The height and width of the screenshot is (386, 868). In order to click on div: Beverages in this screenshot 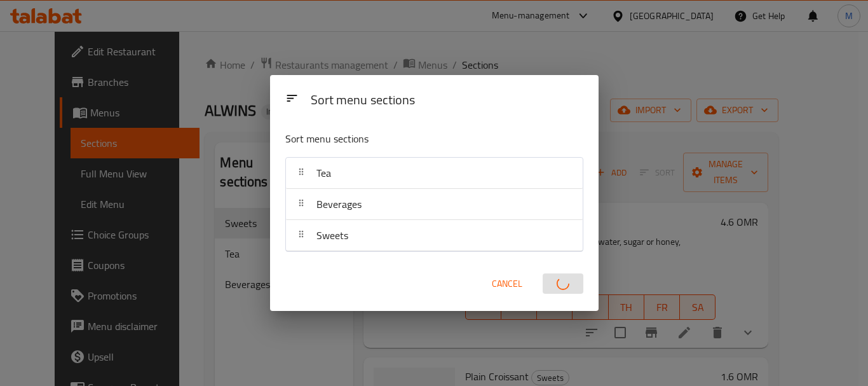, I will do `click(434, 204)`.